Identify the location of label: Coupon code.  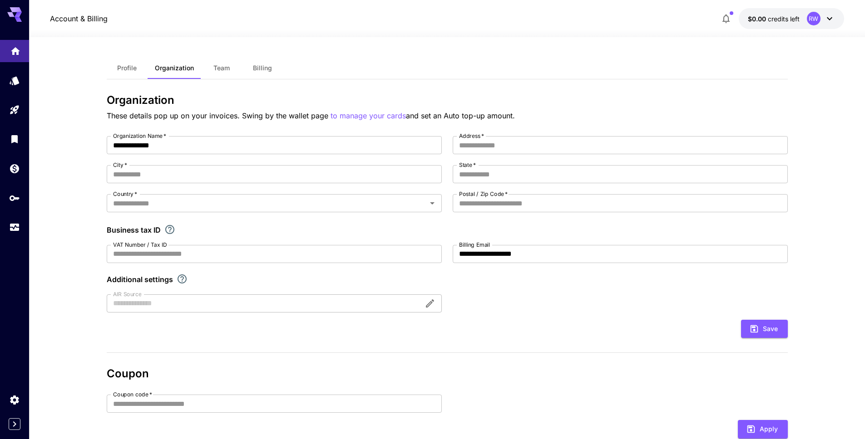
(133, 395).